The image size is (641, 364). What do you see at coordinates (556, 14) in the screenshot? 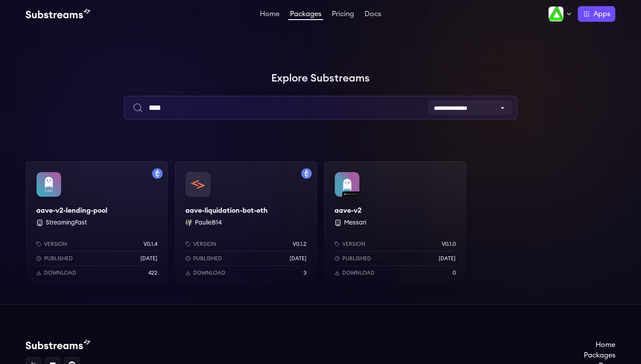
I see `img: Profile` at bounding box center [556, 14].